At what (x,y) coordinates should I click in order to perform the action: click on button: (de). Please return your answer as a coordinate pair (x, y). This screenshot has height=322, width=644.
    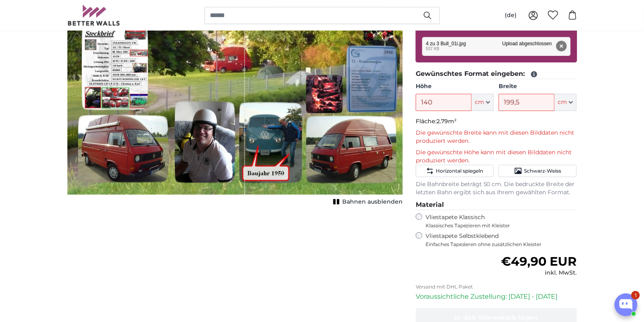
    Looking at the image, I should click on (511, 15).